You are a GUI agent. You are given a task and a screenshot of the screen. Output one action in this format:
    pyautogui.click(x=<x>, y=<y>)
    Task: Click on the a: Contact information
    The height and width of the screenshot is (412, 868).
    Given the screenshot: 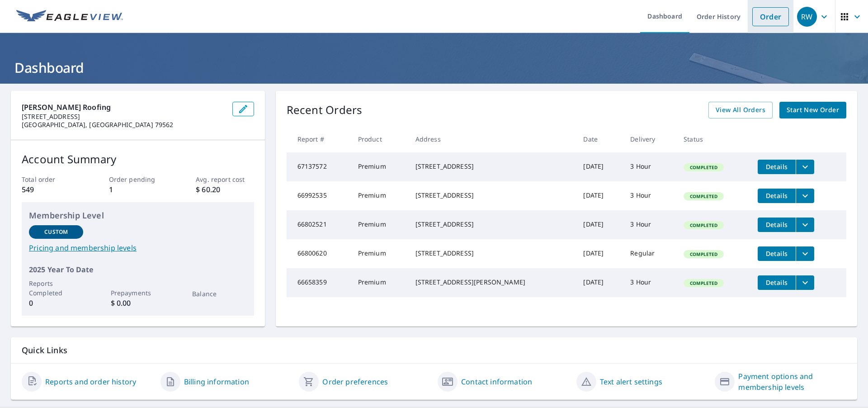 What is the action you would take?
    pyautogui.click(x=496, y=382)
    